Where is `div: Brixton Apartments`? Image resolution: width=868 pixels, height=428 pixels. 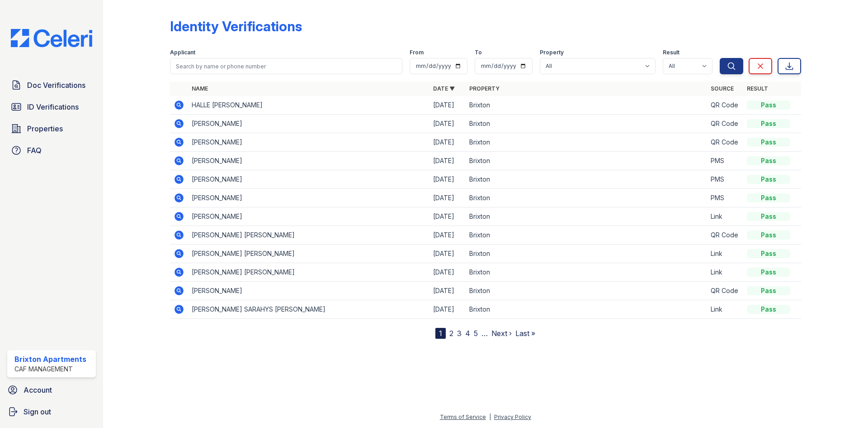 div: Brixton Apartments is located at coordinates (50, 359).